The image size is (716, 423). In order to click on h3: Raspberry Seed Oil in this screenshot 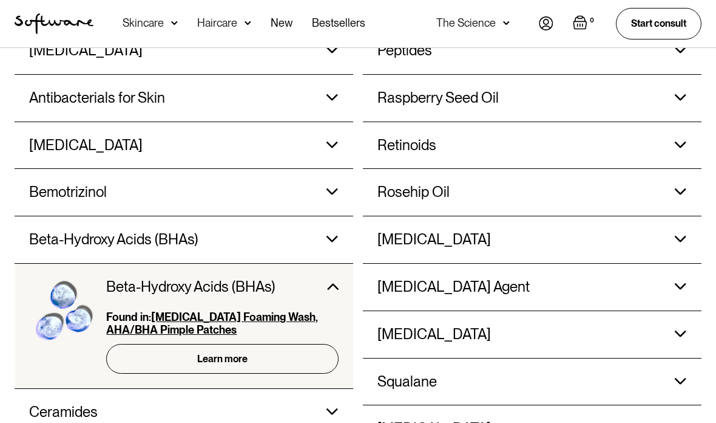, I will do `click(438, 98)`.